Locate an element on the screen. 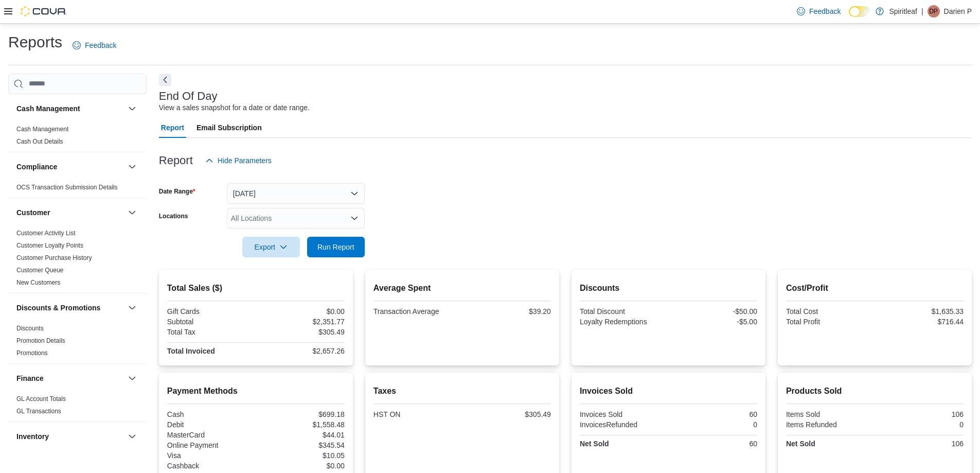  div: Invoices Sold is located at coordinates (623, 414).